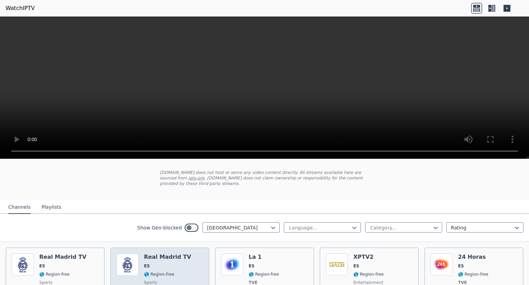 Image resolution: width=529 pixels, height=285 pixels. I want to click on img: La 1, so click(232, 264).